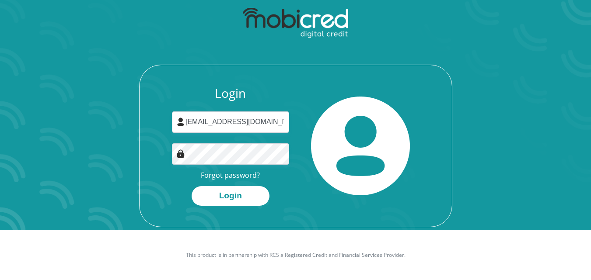 This screenshot has width=591, height=280. Describe the element at coordinates (295, 23) in the screenshot. I see `img: mobicred logo` at that location.